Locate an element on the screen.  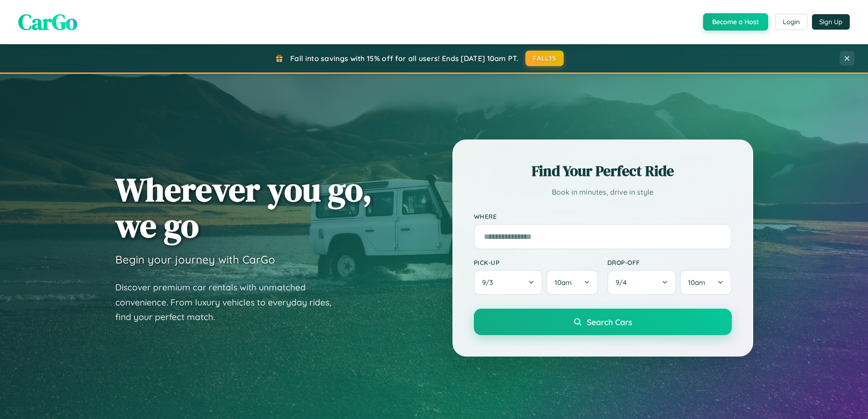
button: 9/3 is located at coordinates (508, 282).